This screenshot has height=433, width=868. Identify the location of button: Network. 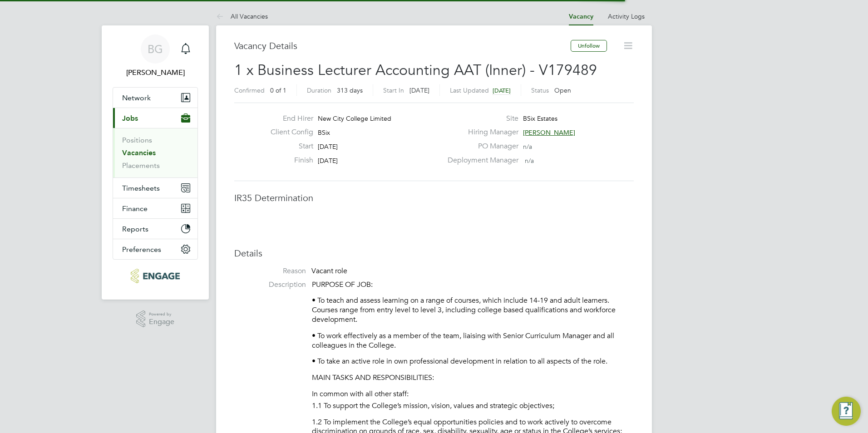
(156, 97).